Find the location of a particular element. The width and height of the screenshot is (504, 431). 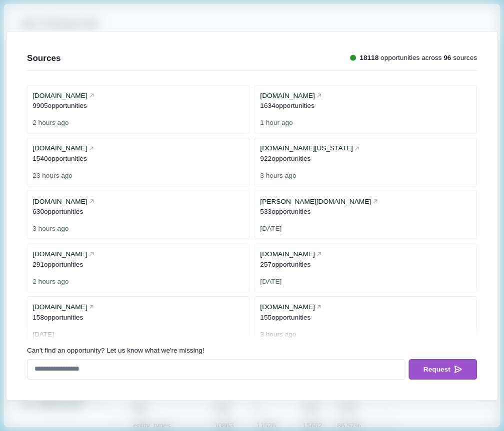

span: opportunities across sources is located at coordinates (418, 58).